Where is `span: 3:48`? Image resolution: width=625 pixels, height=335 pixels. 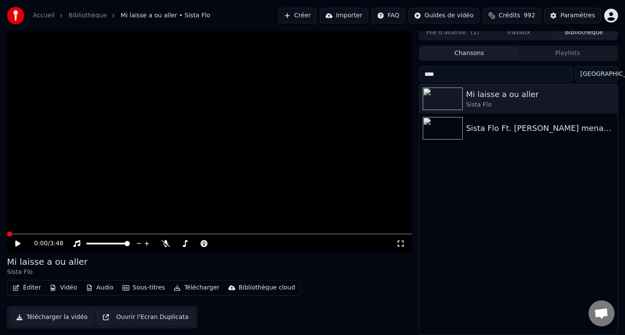 span: 3:48 is located at coordinates (56, 244).